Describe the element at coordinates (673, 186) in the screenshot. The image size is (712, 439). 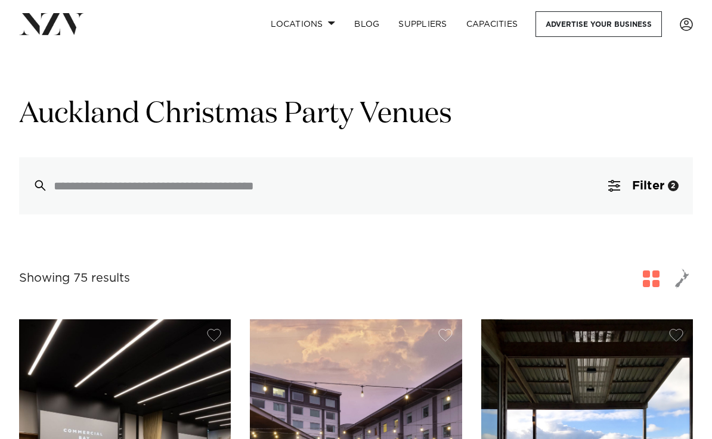
I see `div: 2` at that location.